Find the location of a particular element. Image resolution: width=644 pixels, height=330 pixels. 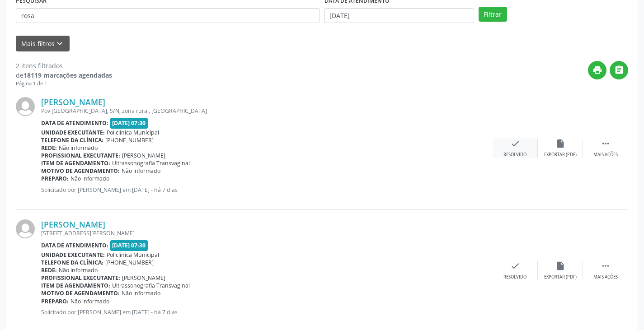

i: keyboard_arrow_down is located at coordinates (60, 44).